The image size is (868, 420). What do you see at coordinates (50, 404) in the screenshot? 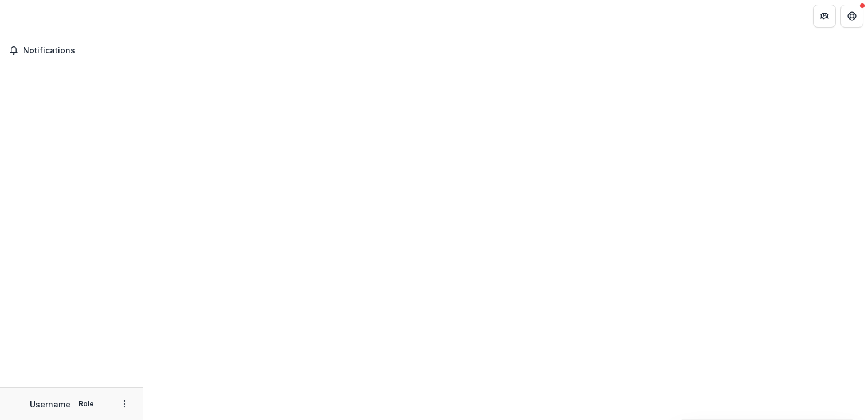
I see `p: Username` at bounding box center [50, 404].